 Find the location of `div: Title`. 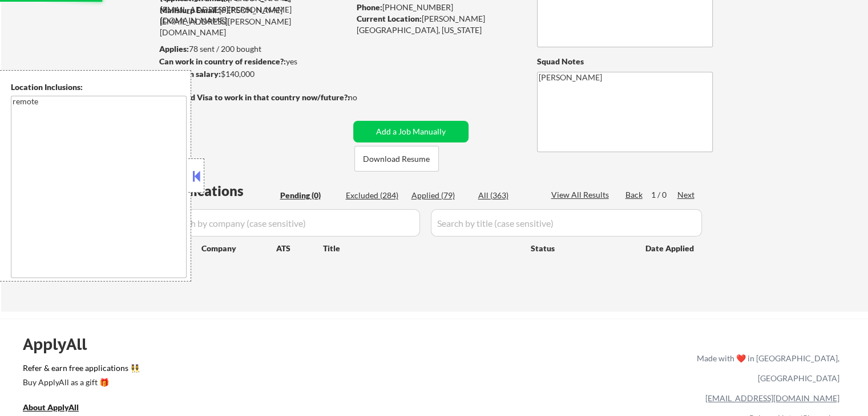

div: Title is located at coordinates (421, 248).